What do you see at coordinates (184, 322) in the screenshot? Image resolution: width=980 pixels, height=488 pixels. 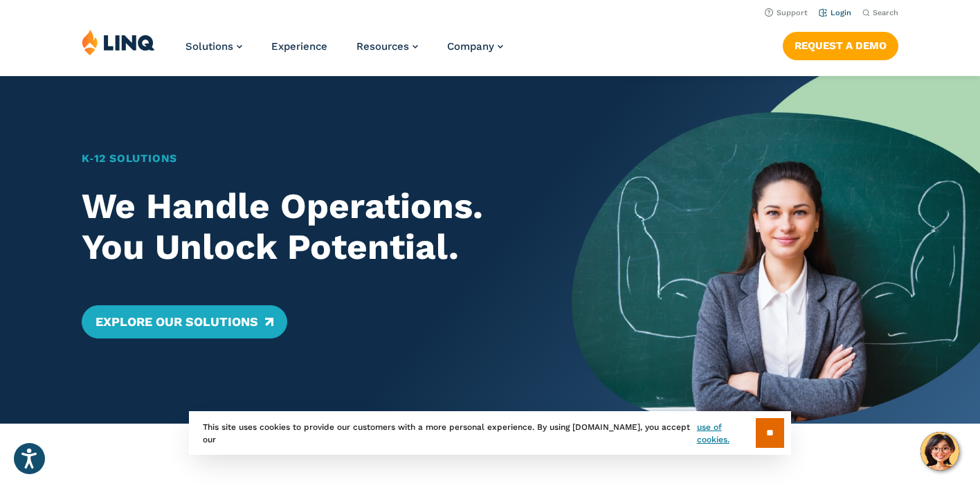 I see `a: Explore Our Solutions` at bounding box center [184, 322].